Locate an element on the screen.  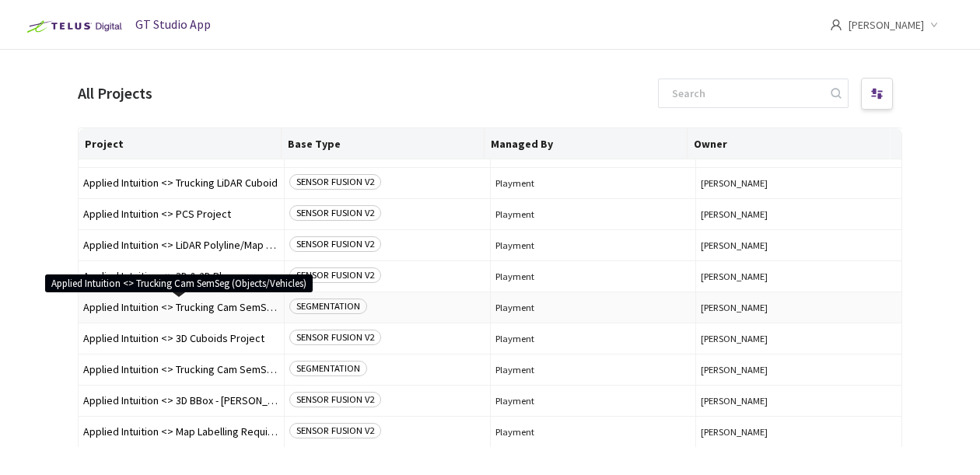
span: GT Studio App is located at coordinates (172, 24).